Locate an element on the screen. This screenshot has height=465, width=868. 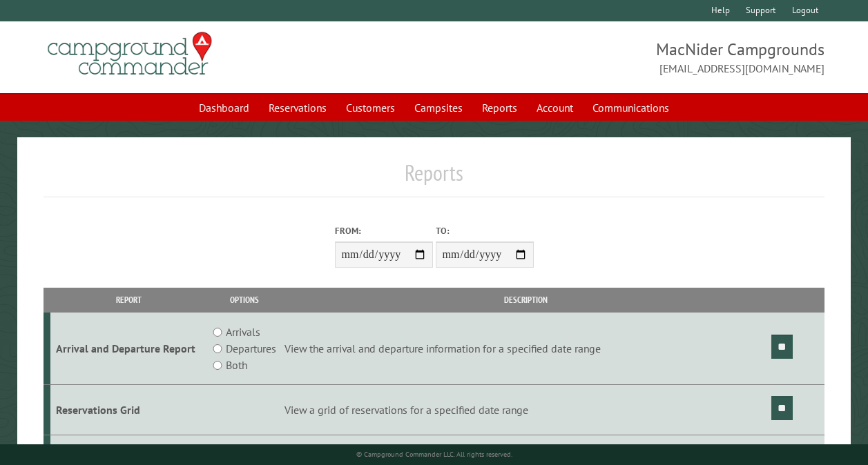
h1: Reports is located at coordinates (434, 178).